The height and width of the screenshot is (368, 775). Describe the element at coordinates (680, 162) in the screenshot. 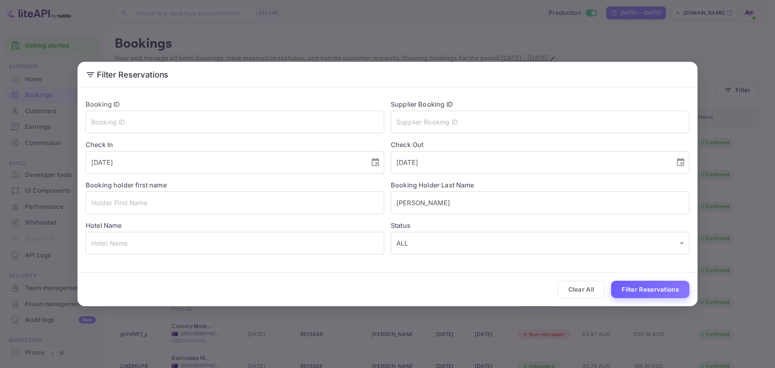

I see `button: Choose date, selected date is Nov 2, 2025` at that location.